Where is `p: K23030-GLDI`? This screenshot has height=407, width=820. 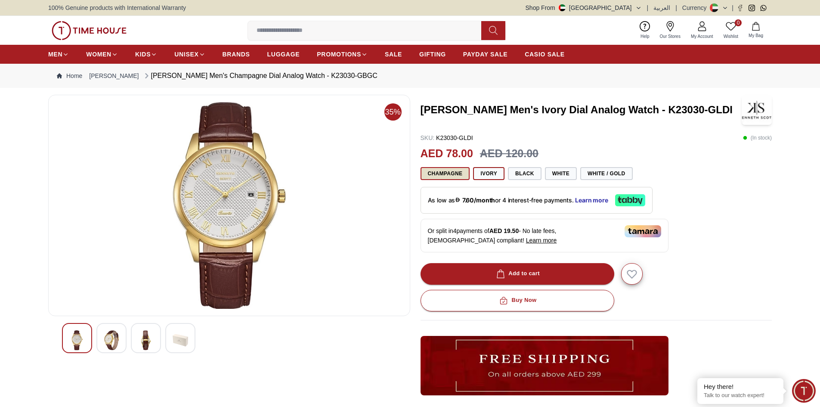 p: K23030-GLDI is located at coordinates (447, 138).